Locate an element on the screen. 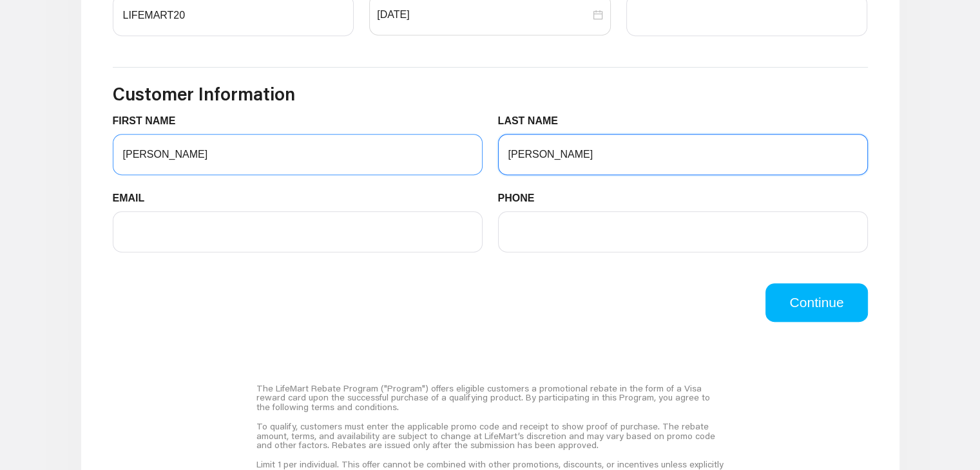 The width and height of the screenshot is (980, 470). div: The LifeMart Rebate Program ("Program") offers eligible customers a promotional rebate in the for... is located at coordinates (490, 397).